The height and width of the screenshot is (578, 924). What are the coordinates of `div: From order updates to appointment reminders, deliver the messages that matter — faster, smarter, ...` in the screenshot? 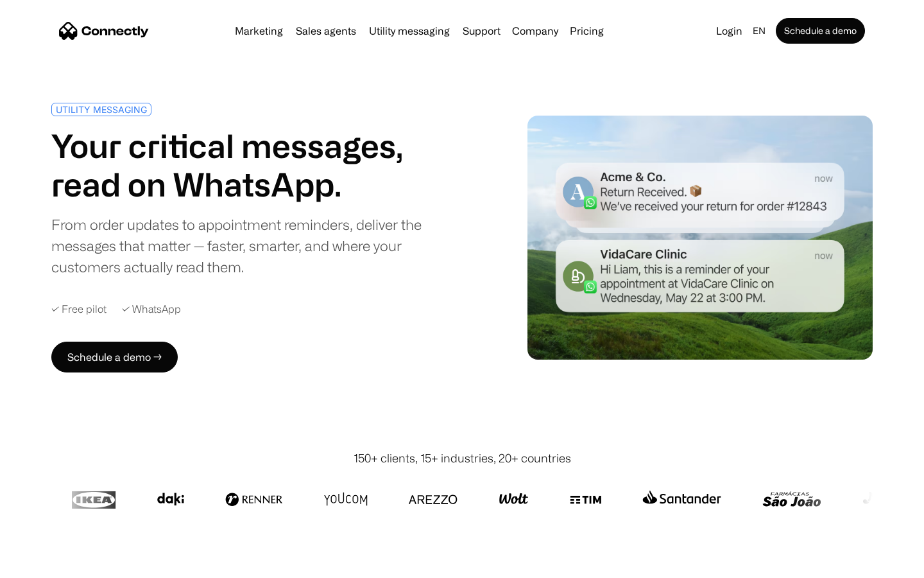 It's located at (254, 245).